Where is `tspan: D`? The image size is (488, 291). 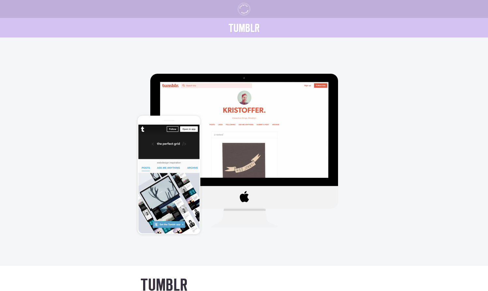
tspan: D is located at coordinates (244, 13).